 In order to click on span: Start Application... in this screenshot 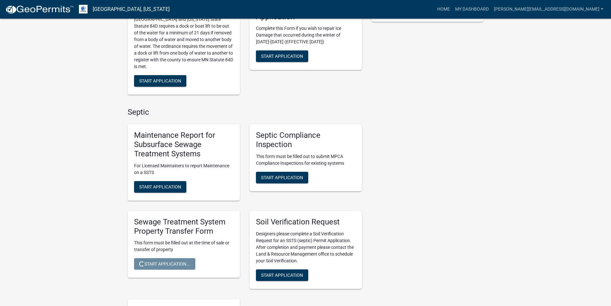, I will do `click(165, 264)`.